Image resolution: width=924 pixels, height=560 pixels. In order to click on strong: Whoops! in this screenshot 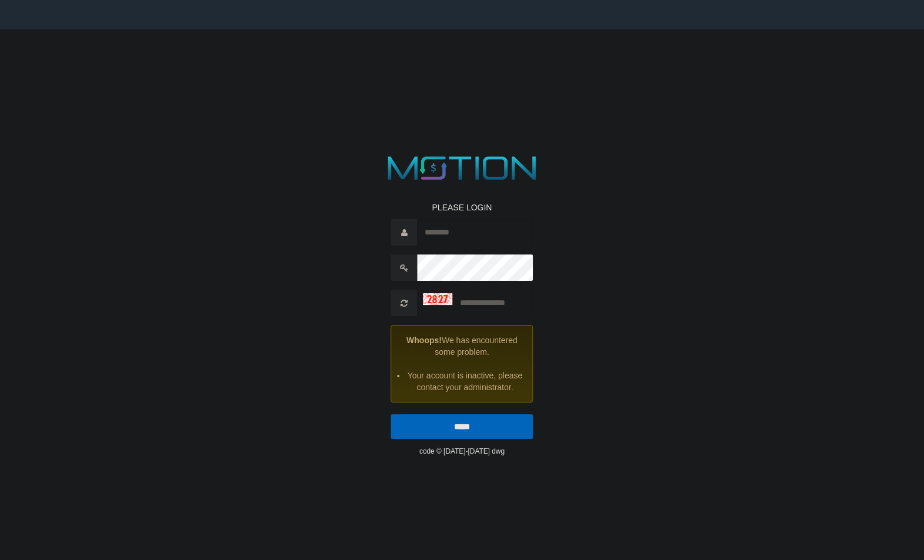, I will do `click(424, 340)`.